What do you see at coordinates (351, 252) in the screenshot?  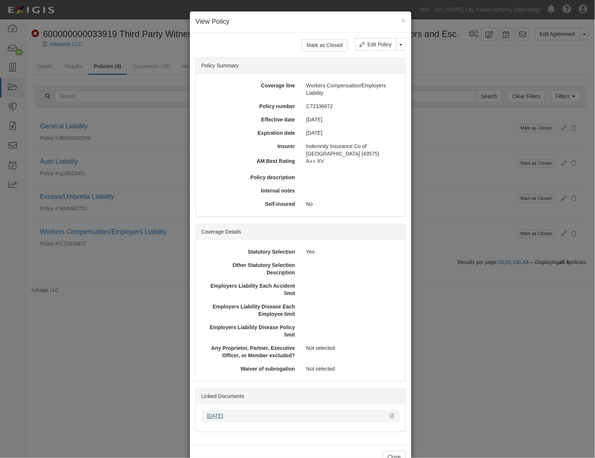 I see `div: Yes` at bounding box center [351, 252].